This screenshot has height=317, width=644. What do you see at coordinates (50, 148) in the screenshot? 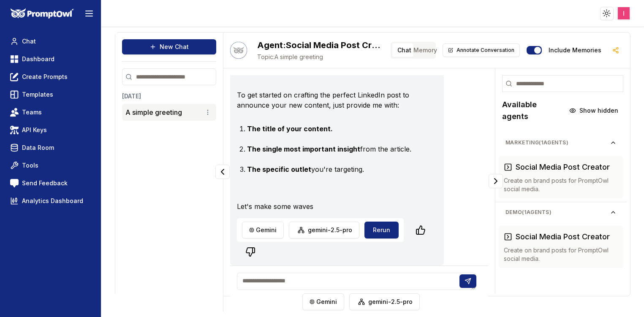
I see `a: Data Room` at bounding box center [50, 148].